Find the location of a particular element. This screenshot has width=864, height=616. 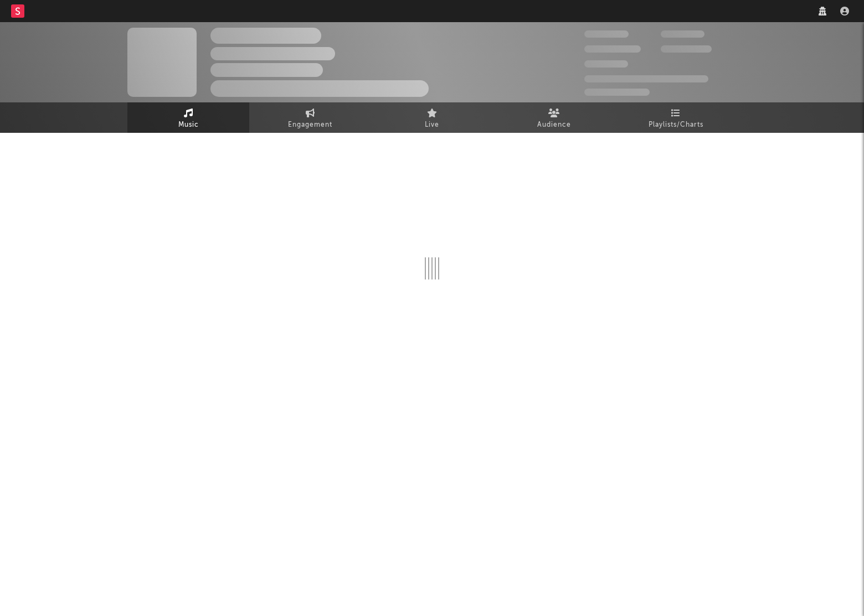

span: 50,000,000 is located at coordinates (612, 49).